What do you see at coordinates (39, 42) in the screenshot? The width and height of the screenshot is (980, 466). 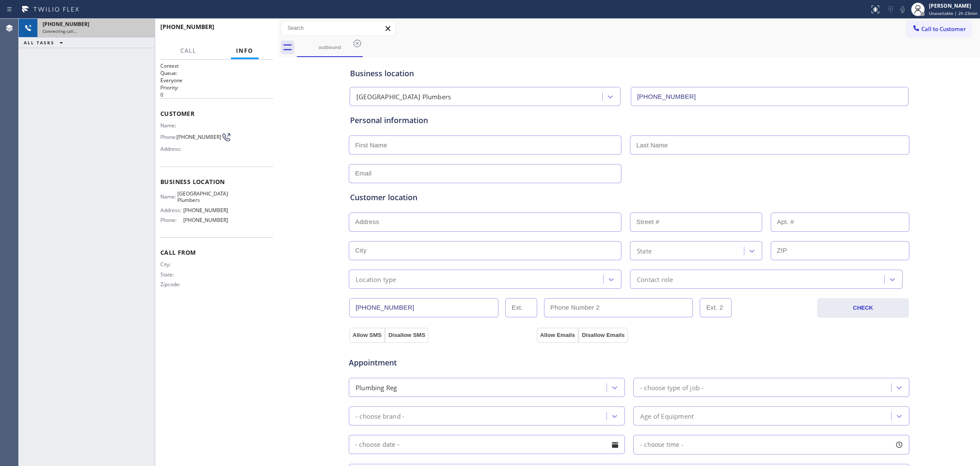 I see `span: ALL TASKS` at bounding box center [39, 42].